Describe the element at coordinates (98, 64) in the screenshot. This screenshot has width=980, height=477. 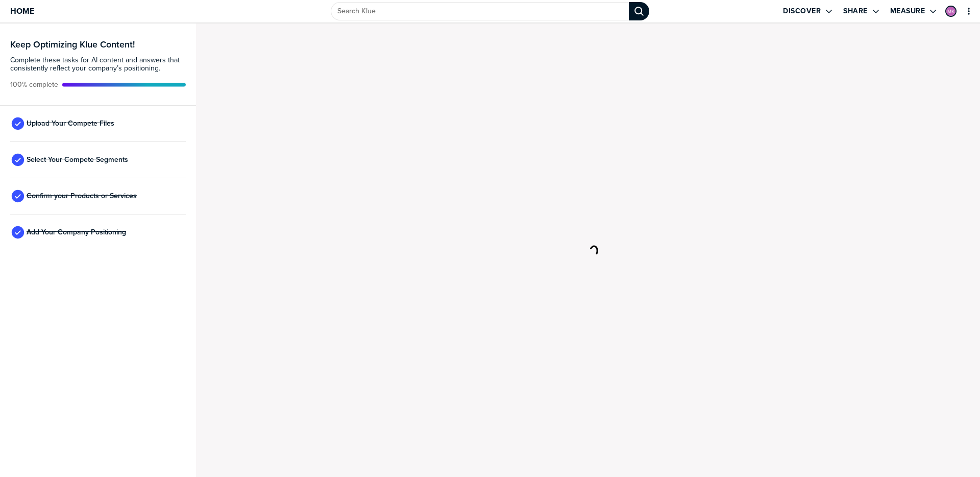
I see `span: Complete these tasks for AI content and answers that consistently reflect your company’s position...` at that location.